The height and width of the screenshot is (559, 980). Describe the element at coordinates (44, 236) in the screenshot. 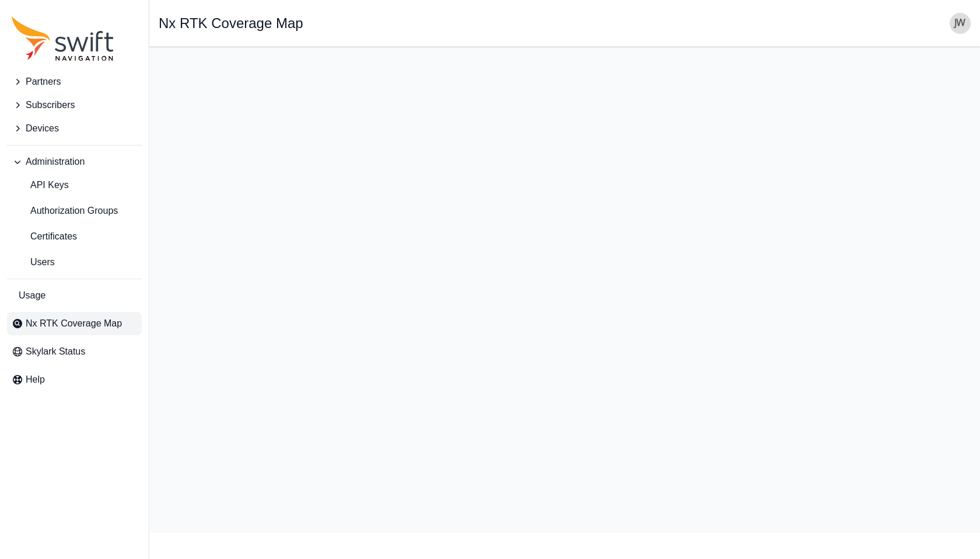

I see `span: Certificates` at that location.